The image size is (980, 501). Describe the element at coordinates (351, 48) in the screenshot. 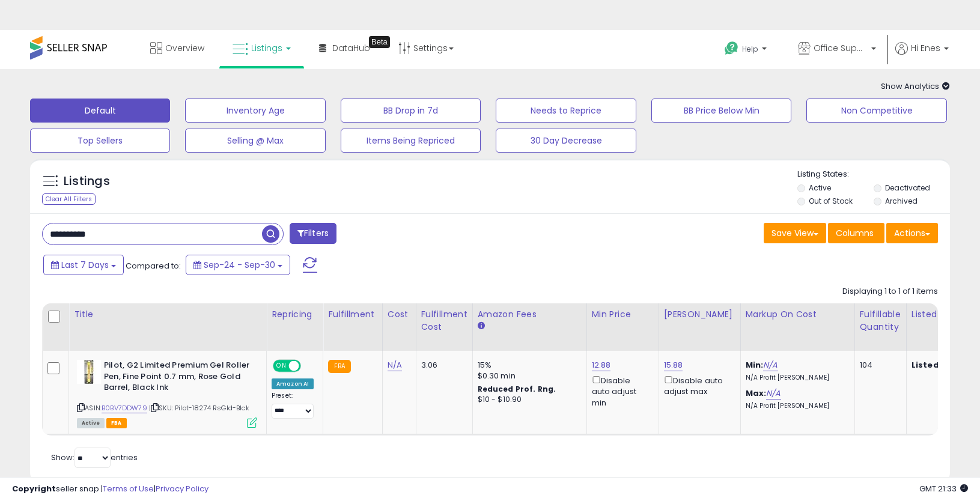

I see `span: DataHub` at that location.